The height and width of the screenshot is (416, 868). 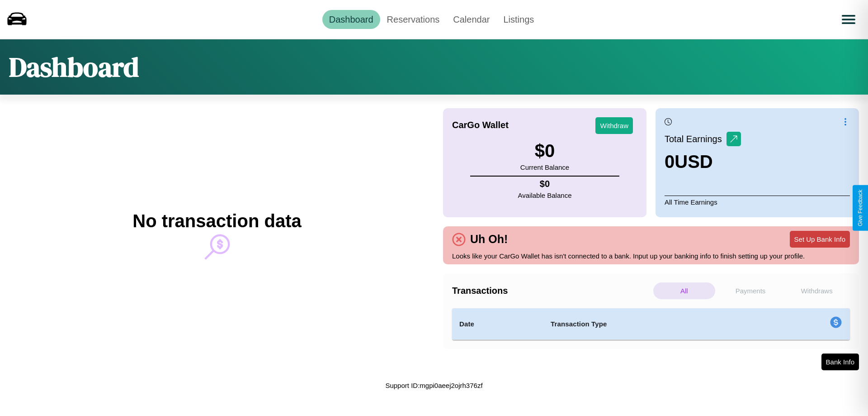 What do you see at coordinates (434, 385) in the screenshot?
I see `p: Support ID: mgpi0aeej2ojrh376zf` at bounding box center [434, 385].